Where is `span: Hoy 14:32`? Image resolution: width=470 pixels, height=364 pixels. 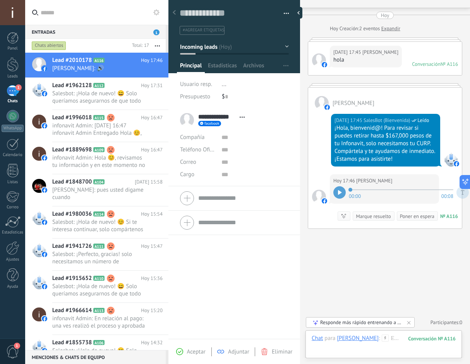 span: Hoy 14:32 is located at coordinates (152, 342).